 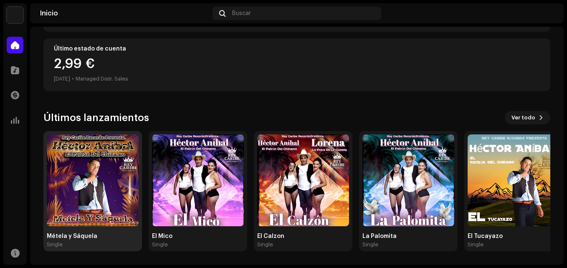 What do you see at coordinates (303, 236) in the screenshot?
I see `div: El Calzon` at bounding box center [303, 236].